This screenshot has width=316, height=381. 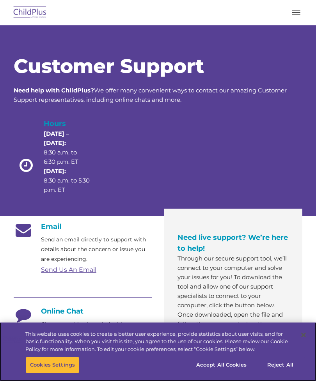 What do you see at coordinates (96, 333) in the screenshot?
I see `p: Chat now with a knowledgable representative using the chat app at the bottom right.` at bounding box center [96, 333].